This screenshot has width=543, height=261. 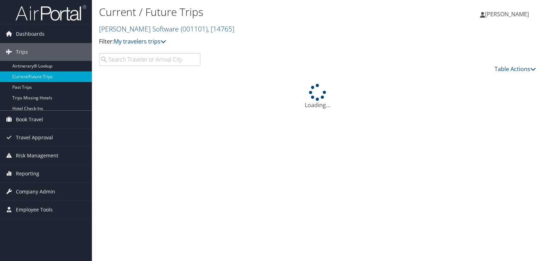 What do you see at coordinates (244, 42) in the screenshot?
I see `p: Filter:` at bounding box center [244, 42].